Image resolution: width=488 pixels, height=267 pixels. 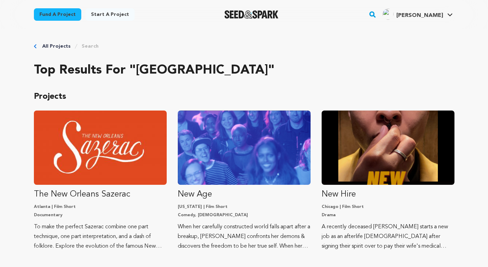 What do you see at coordinates (244, 46) in the screenshot?
I see `div: Breadcrumb` at bounding box center [244, 46].